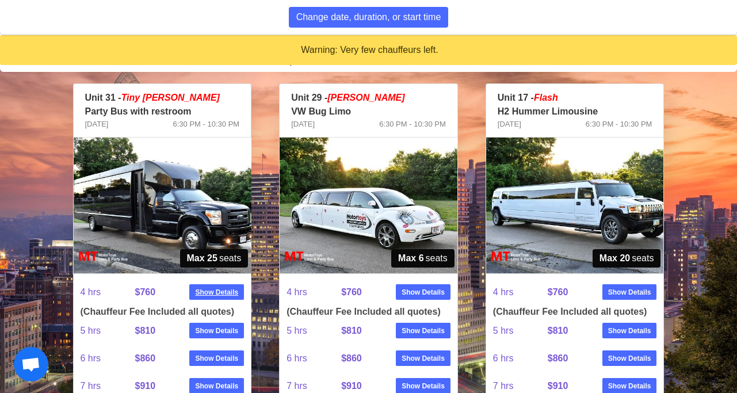 This screenshot has height=393, width=737. I want to click on strong: Max 25, so click(202, 258).